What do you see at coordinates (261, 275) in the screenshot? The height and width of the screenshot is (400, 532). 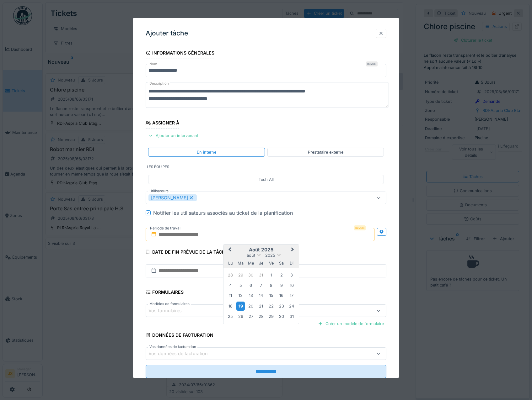 I see `div: Choose jeudi 31 juillet 2025` at bounding box center [261, 275].